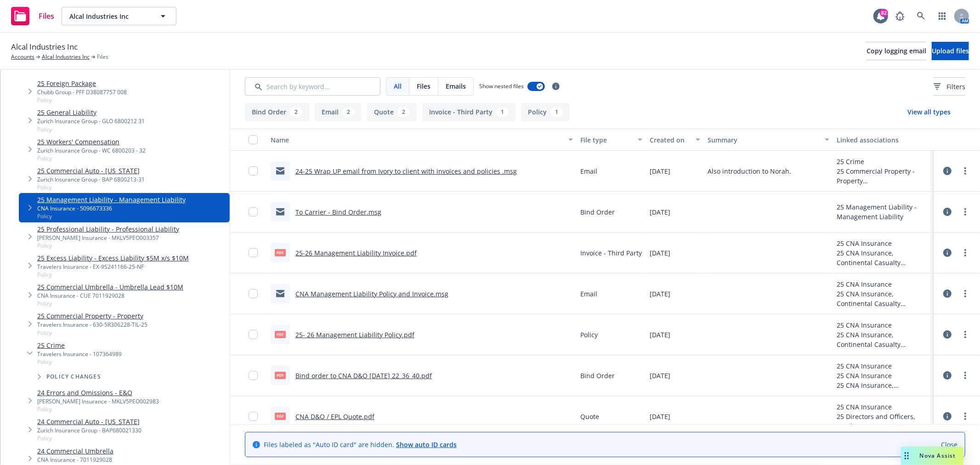 This screenshot has height=465, width=980. Describe the element at coordinates (91, 150) in the screenshot. I see `div: Zurich Insurance Group - WC 6800203 - 32` at that location.